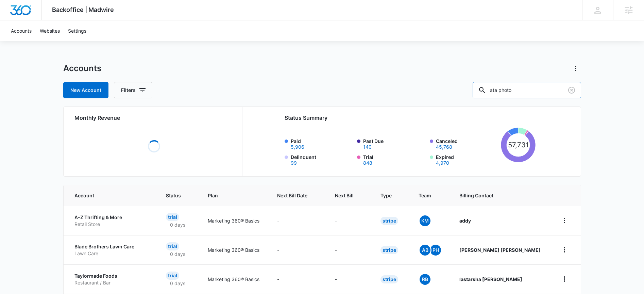 The width and height of the screenshot is (644, 294). Describe the element at coordinates (293, 196) in the screenshot. I see `span: Next Bill Date` at that location.